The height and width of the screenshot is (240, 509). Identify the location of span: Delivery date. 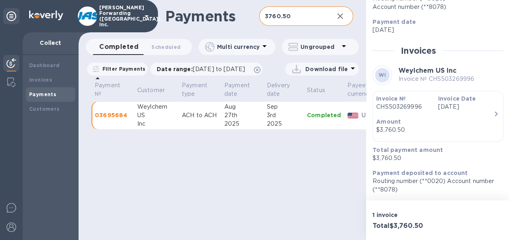
(283, 90).